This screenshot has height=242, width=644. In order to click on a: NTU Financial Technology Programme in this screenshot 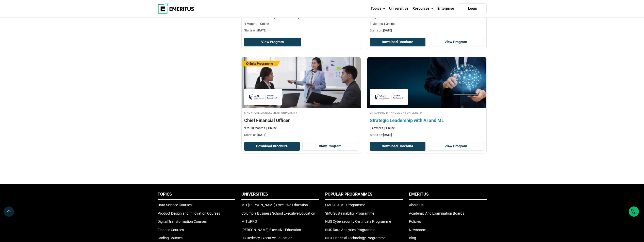, I will do `click(355, 238)`.